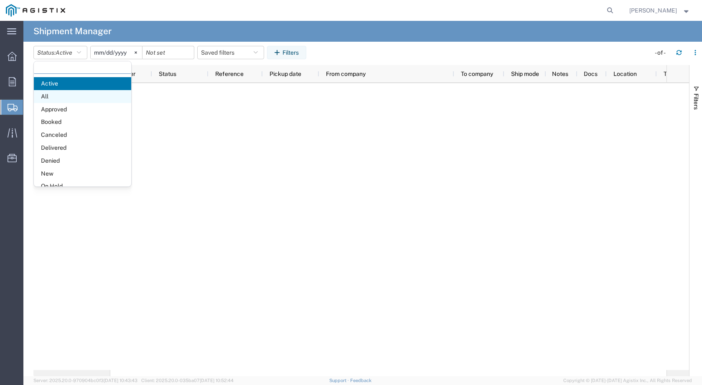 This screenshot has height=385, width=702. Describe the element at coordinates (82, 174) in the screenshot. I see `span: New` at that location.